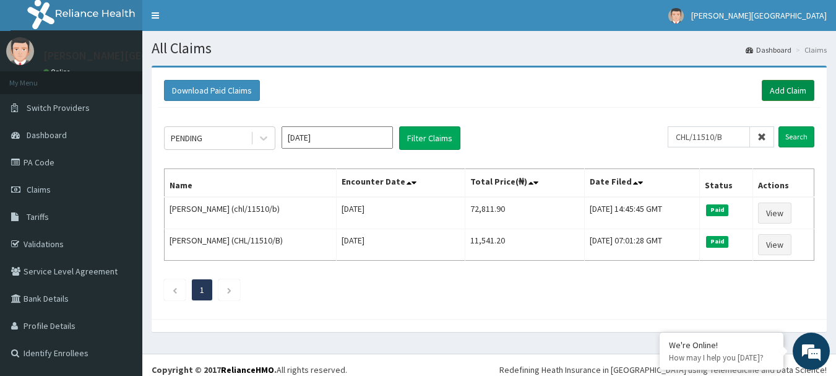  Describe the element at coordinates (525, 183) in the screenshot. I see `th: Total Price(₦)` at that location.